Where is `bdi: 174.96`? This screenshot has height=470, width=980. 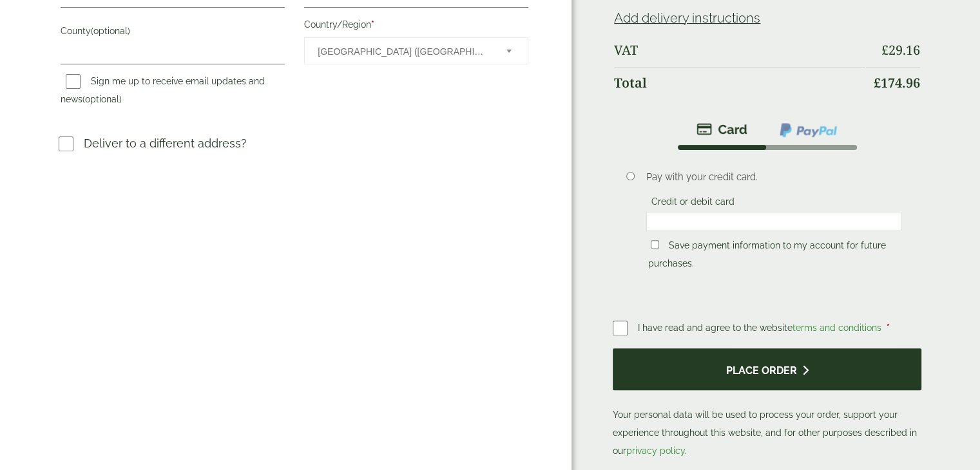 bdi: 174.96 is located at coordinates (897, 82).